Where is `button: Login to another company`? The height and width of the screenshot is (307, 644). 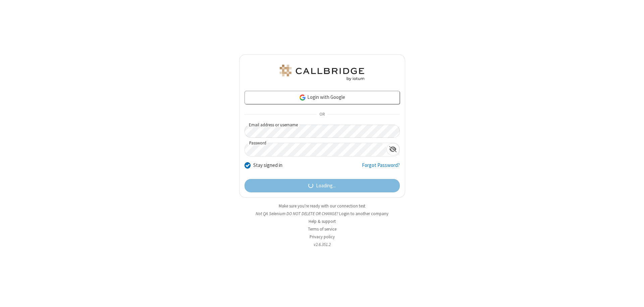
button: Login to another company is located at coordinates (364, 214).